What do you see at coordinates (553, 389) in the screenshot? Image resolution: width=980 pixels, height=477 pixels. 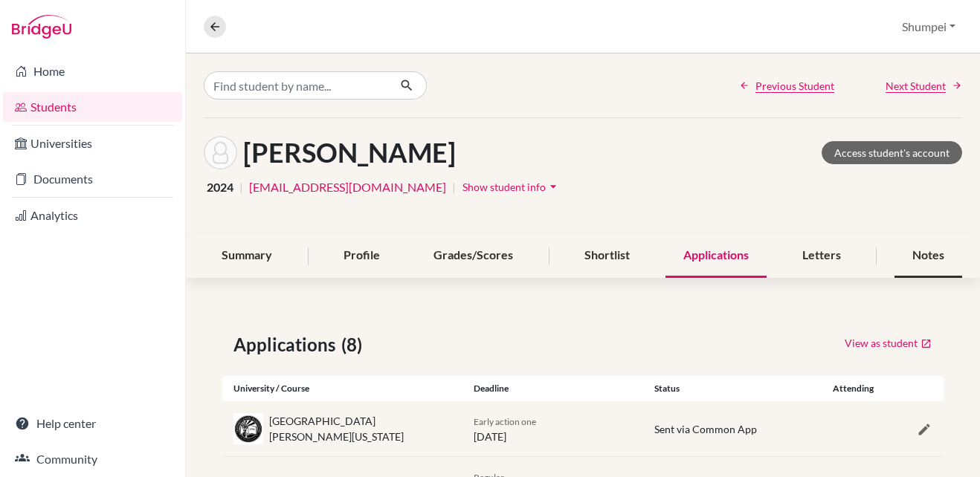 I see `div: Deadline` at bounding box center [553, 389].